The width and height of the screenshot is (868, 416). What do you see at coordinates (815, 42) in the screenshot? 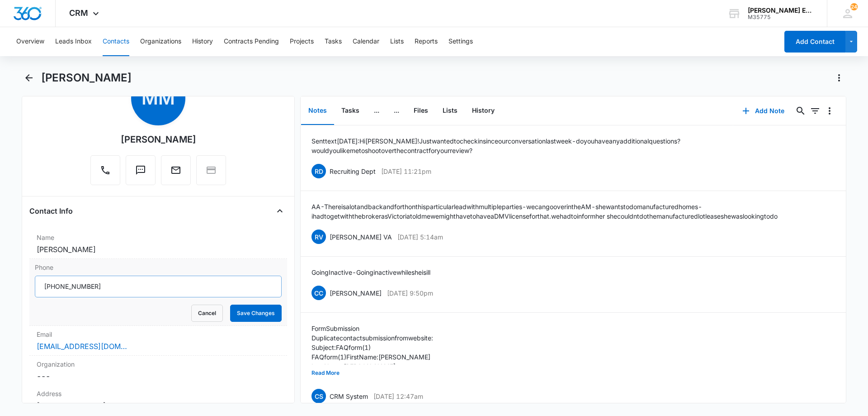
I see `button: Add Contact` at bounding box center [815, 42].